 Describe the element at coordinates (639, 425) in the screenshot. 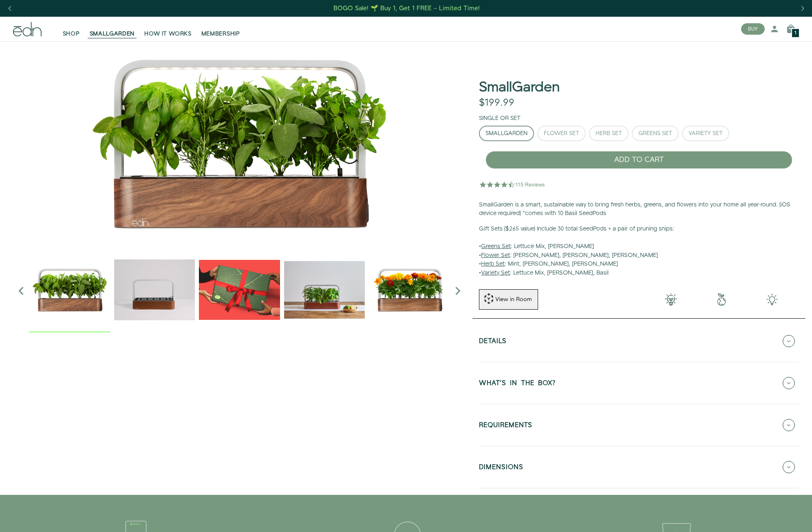

I see `button: REQUIREMENTS` at that location.